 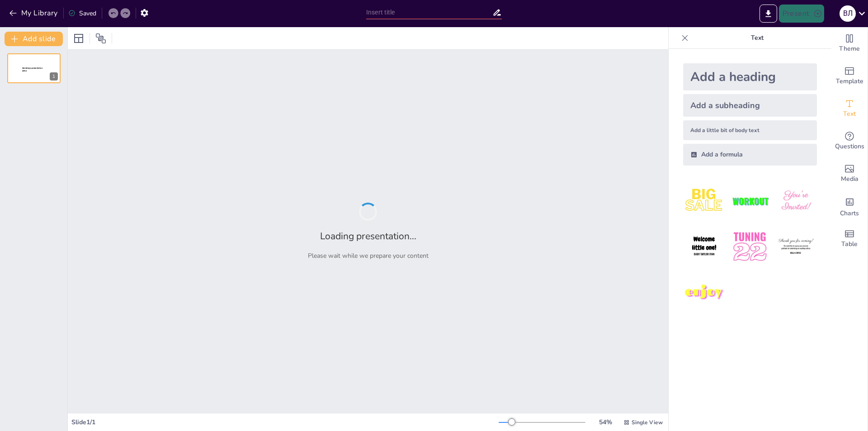 I want to click on button: Add slide, so click(x=33, y=39).